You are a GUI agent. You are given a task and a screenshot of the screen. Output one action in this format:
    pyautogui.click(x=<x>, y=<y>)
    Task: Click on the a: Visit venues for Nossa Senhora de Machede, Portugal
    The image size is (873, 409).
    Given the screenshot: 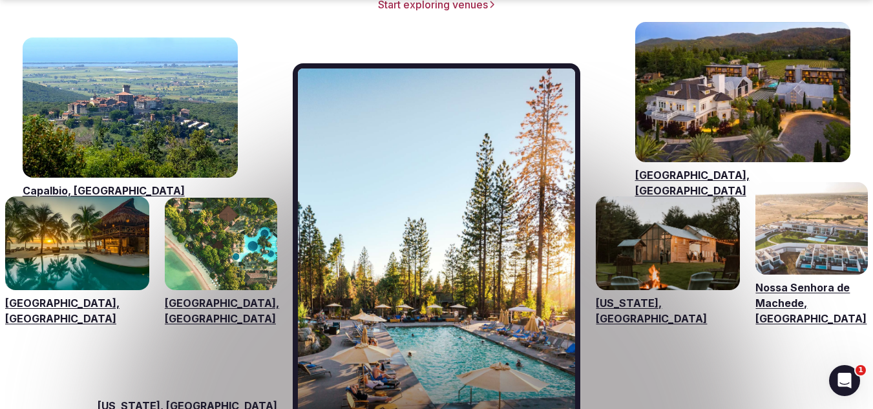 What is the action you would take?
    pyautogui.click(x=812, y=228)
    